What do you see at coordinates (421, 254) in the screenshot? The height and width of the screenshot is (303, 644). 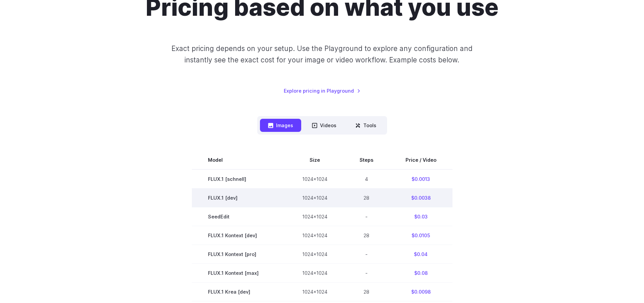 I see `td: $0.04` at bounding box center [421, 254].